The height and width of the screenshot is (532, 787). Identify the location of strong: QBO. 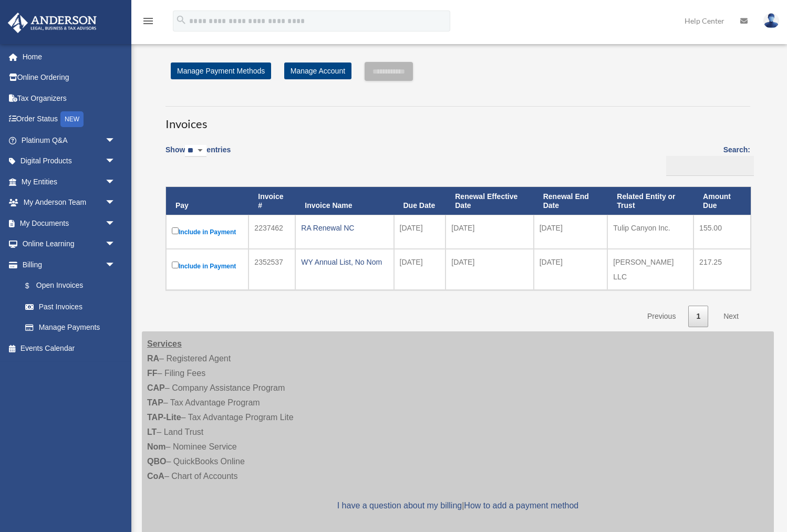
(156, 462).